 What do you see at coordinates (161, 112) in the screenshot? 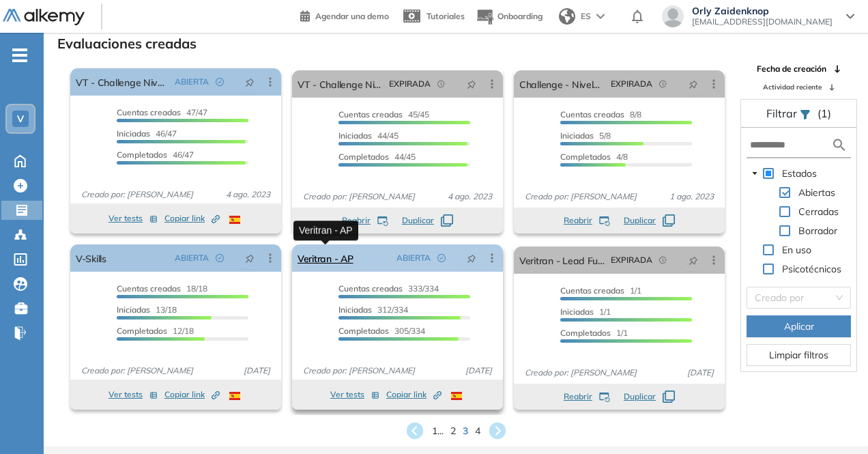
I see `span: 47/47` at bounding box center [161, 112].